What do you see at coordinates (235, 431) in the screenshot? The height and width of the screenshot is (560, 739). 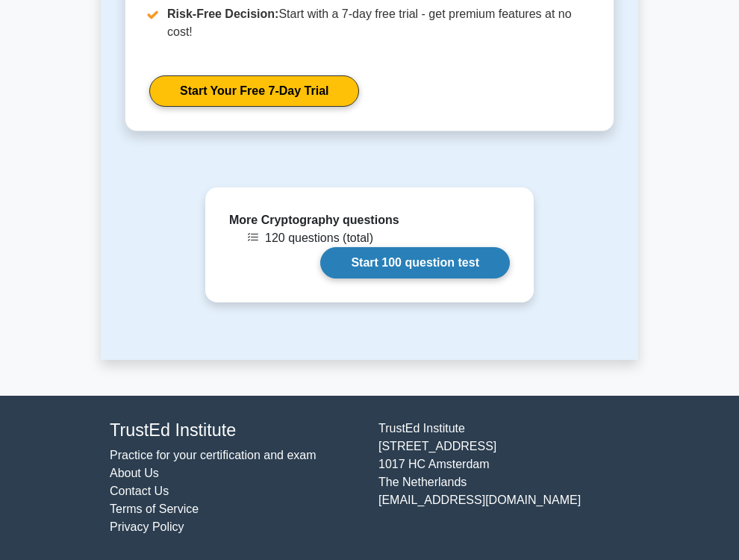 I see `h4: TrustEd Institute` at bounding box center [235, 431].